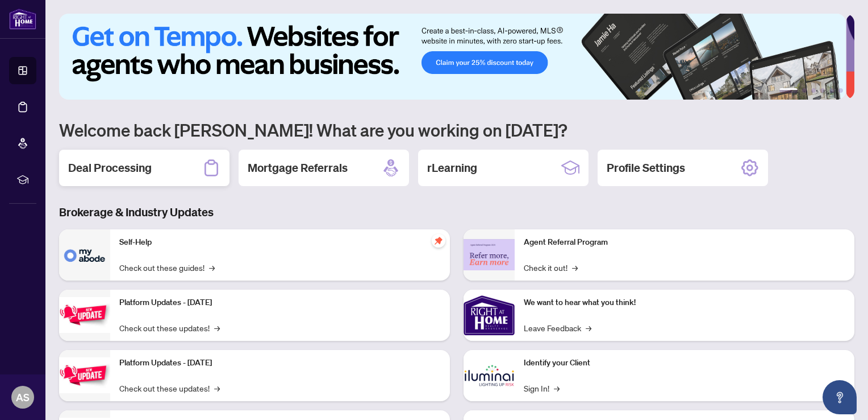 This screenshot has height=420, width=868. I want to click on h2: Profile Settings, so click(646, 168).